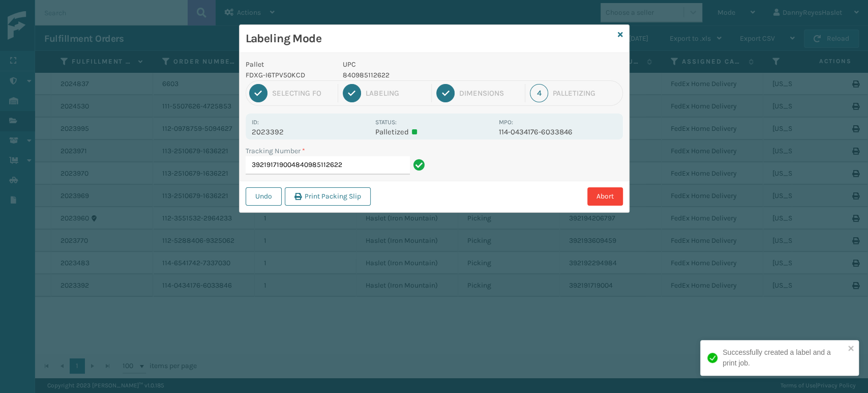 The width and height of the screenshot is (868, 393). Describe the element at coordinates (302, 93) in the screenshot. I see `div: Selecting FO` at that location.